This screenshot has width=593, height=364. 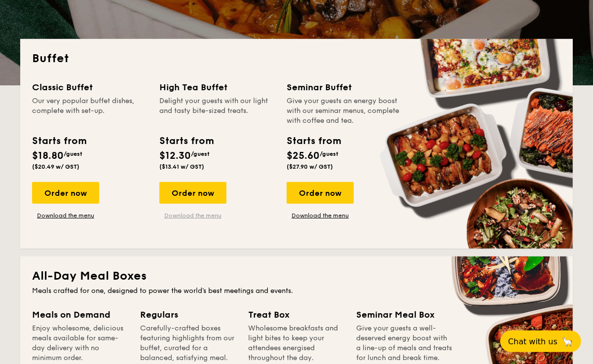 What do you see at coordinates (56, 167) in the screenshot?
I see `span: ($20.49 w/ GST)` at bounding box center [56, 167].